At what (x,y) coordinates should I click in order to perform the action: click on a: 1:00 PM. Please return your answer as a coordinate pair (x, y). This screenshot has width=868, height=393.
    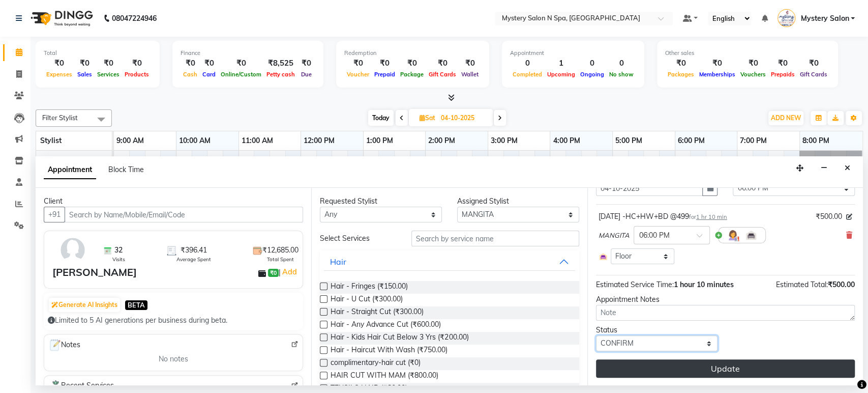
    Looking at the image, I should click on (380, 140).